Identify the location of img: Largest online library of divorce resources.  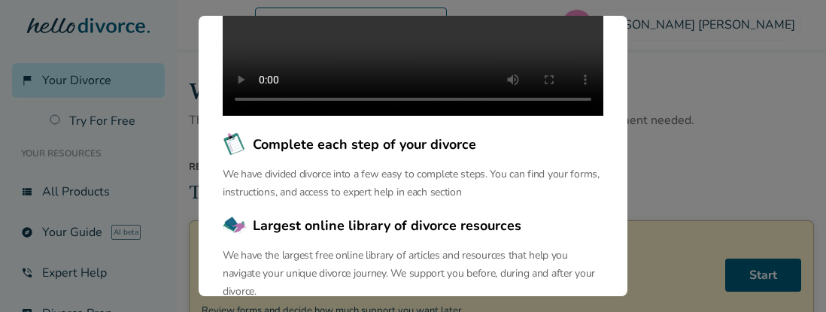
(235, 226).